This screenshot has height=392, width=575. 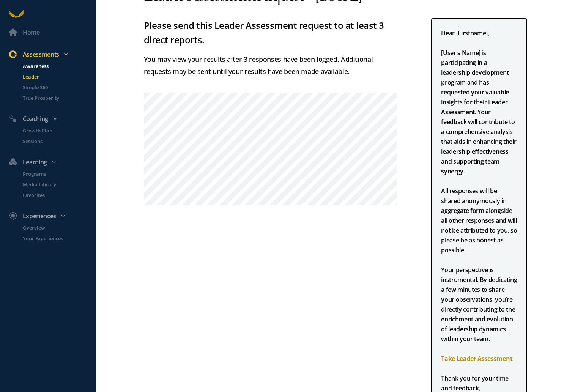 I want to click on p: You may view your results after 3 responses have been logged. Additional requests may be sent unt..., so click(x=271, y=65).